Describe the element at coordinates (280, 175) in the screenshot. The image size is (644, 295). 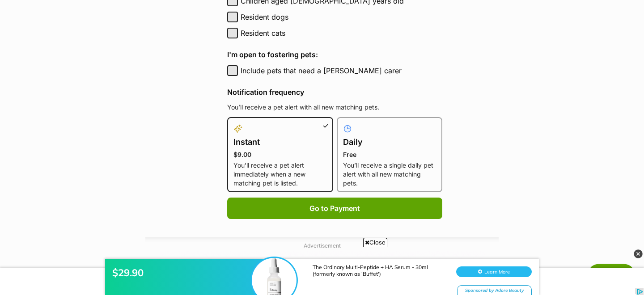
I see `p: You’ll receive a pet alert immediately when a new matching pet is listed.` at that location.